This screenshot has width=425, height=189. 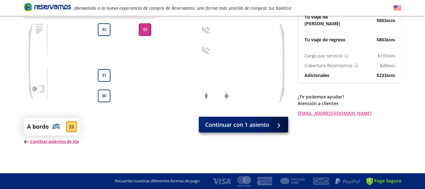 I want to click on p: Tu viaje de regreso, so click(x=325, y=39).